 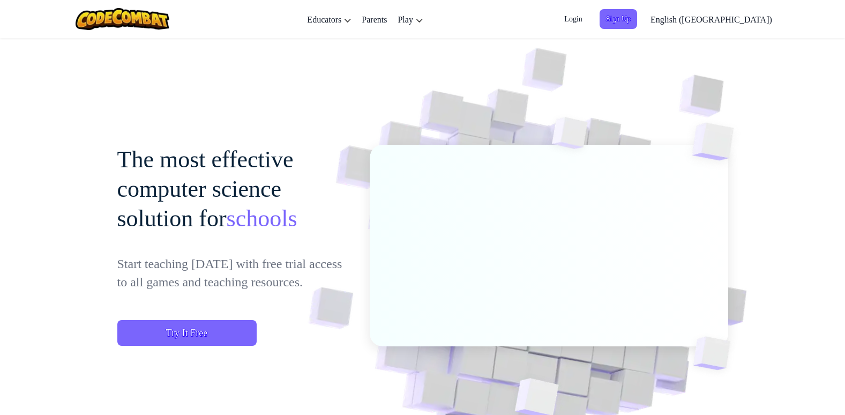 What do you see at coordinates (324, 19) in the screenshot?
I see `span: Educators` at bounding box center [324, 19].